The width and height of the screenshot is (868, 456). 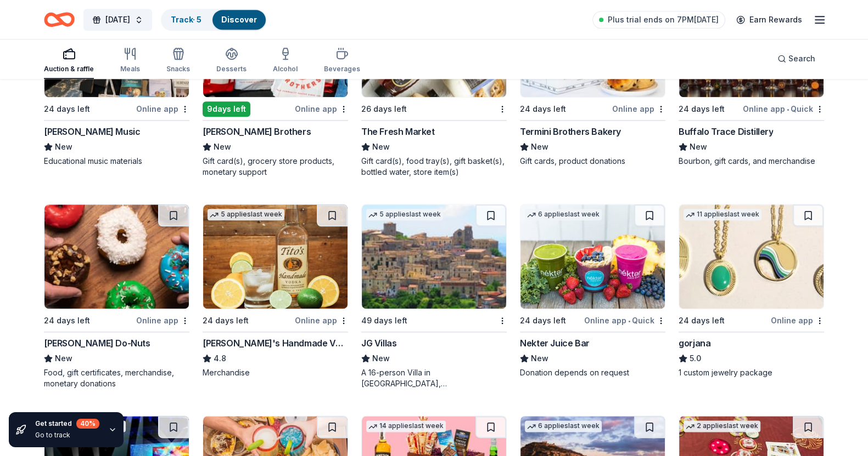 What do you see at coordinates (593, 256) in the screenshot?
I see `img: Image for Nekter Juice Bar` at bounding box center [593, 256].